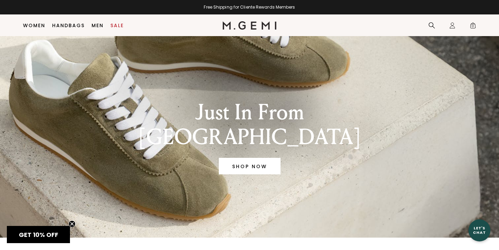 This screenshot has height=250, width=499. Describe the element at coordinates (68, 25) in the screenshot. I see `a: Handbags` at that location.